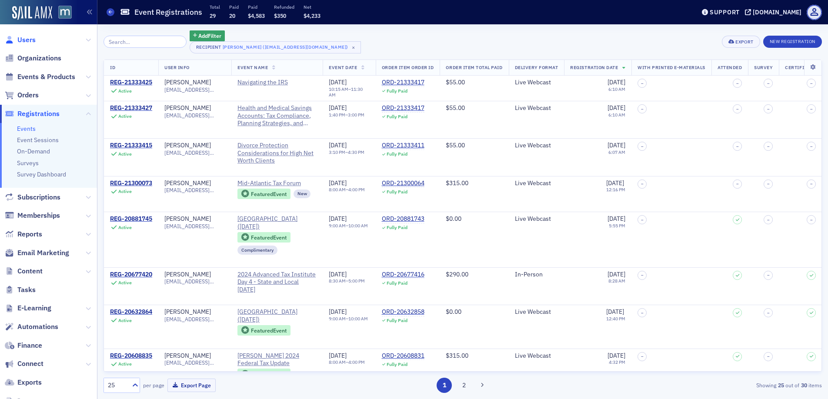 The height and width of the screenshot is (399, 828). I want to click on div: REG-21333425, so click(131, 83).